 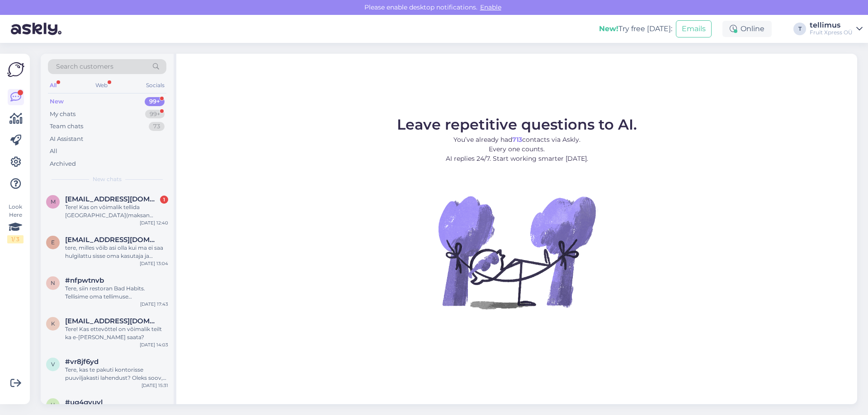 What do you see at coordinates (53, 364) in the screenshot?
I see `span: v` at bounding box center [53, 364].